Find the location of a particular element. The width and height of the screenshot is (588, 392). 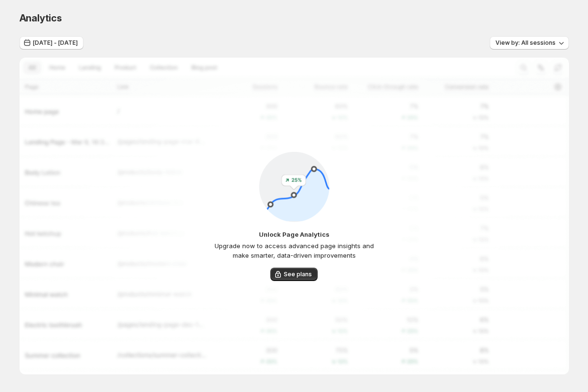

span: Analytics is located at coordinates (40, 18).